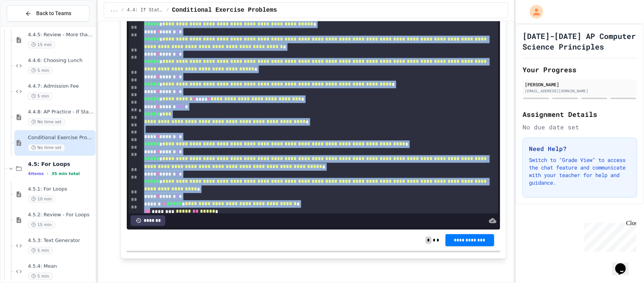 This screenshot has width=644, height=283. I want to click on span: 4.4.7: Admission Fee, so click(60, 87).